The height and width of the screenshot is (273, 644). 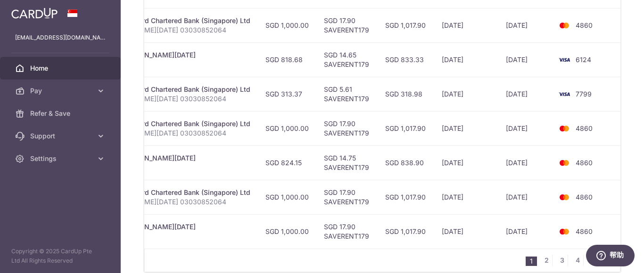 What do you see at coordinates (61, 68) in the screenshot?
I see `span: Home` at bounding box center [61, 68].